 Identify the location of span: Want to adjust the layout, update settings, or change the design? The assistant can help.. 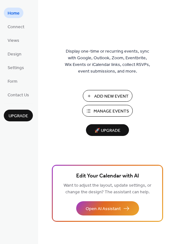
(108, 189).